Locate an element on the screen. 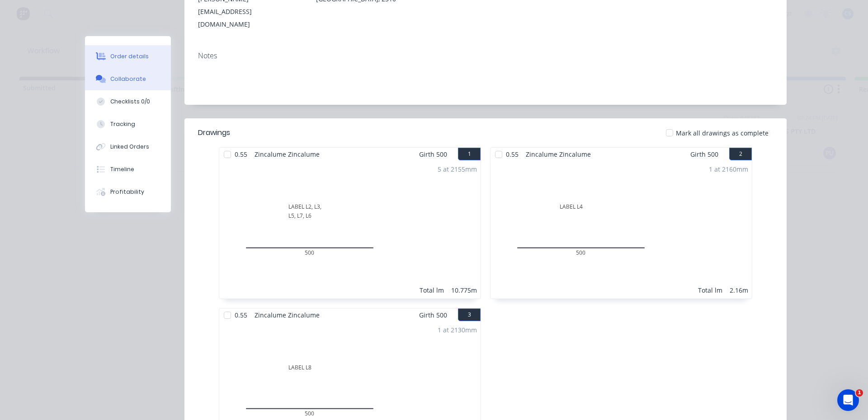 The width and height of the screenshot is (868, 420). button: Order details is located at coordinates (128, 57).